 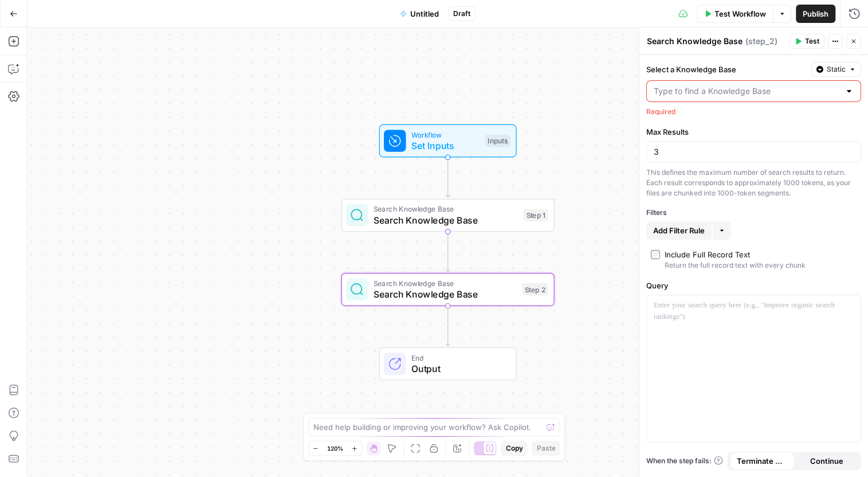 I want to click on span: Untitled, so click(x=425, y=14).